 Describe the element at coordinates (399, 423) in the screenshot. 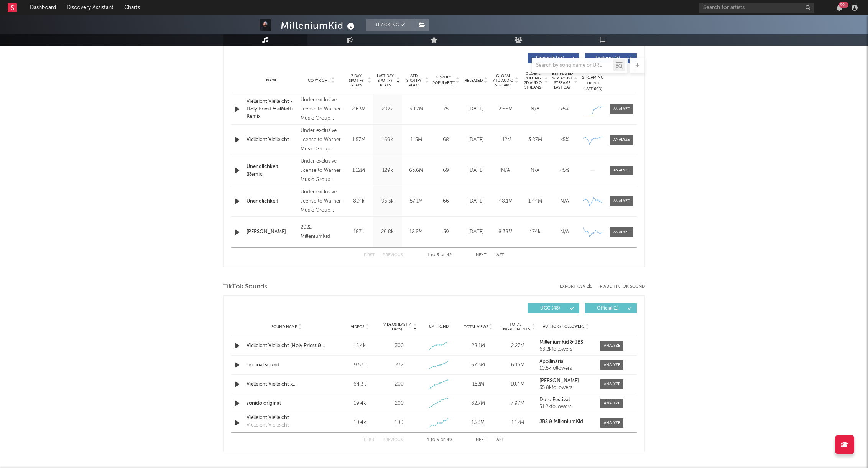

I see `div: 100` at that location.